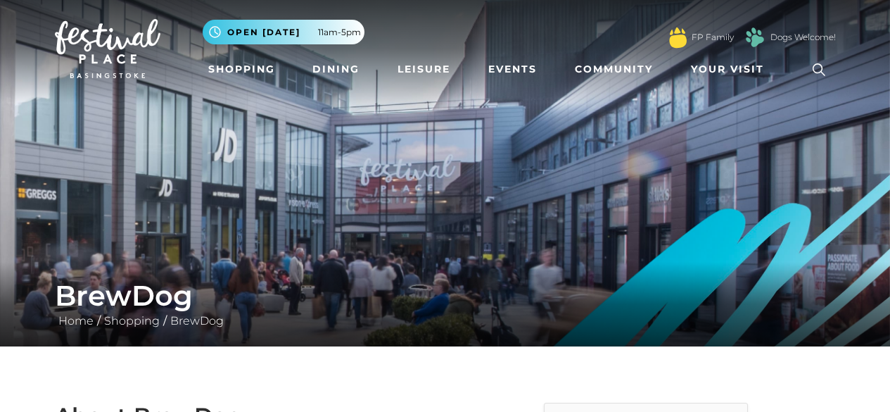 This screenshot has width=890, height=412. Describe the element at coordinates (803, 37) in the screenshot. I see `a: Dogs Welcome!` at that location.